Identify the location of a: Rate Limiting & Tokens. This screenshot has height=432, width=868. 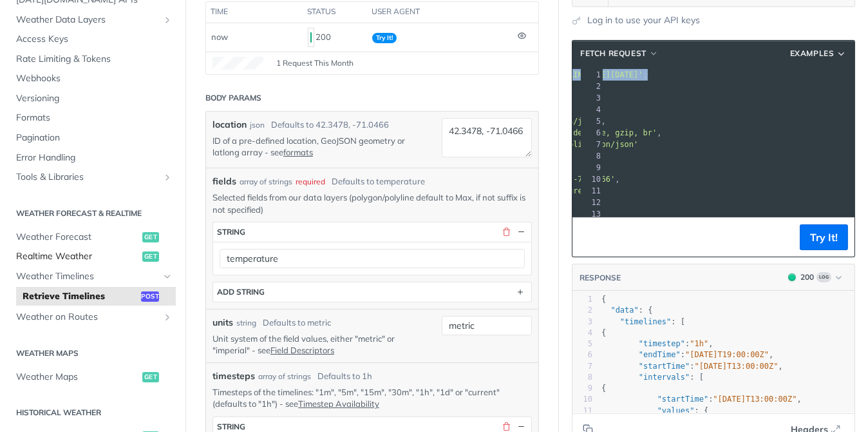
(93, 59).